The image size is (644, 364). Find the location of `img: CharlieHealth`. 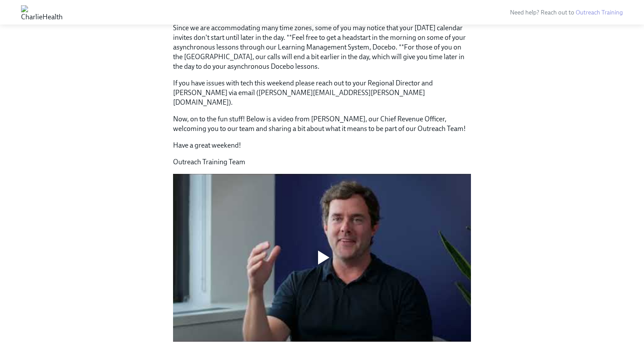

img: CharlieHealth is located at coordinates (42, 12).